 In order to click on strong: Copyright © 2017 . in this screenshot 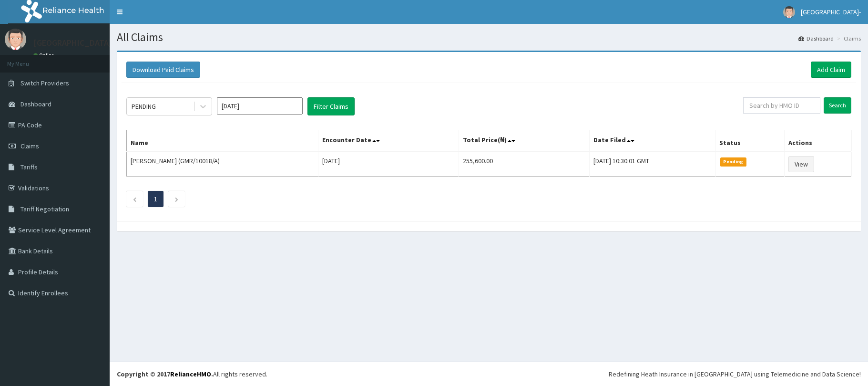, I will do `click(165, 374)`.